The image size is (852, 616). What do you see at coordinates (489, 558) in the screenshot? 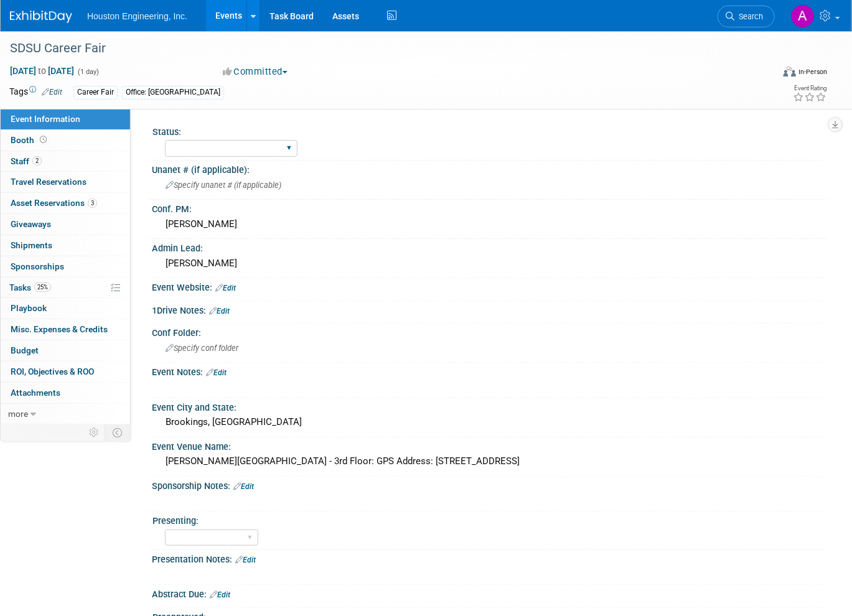
I see `div: Presentation Notes:` at bounding box center [489, 558].